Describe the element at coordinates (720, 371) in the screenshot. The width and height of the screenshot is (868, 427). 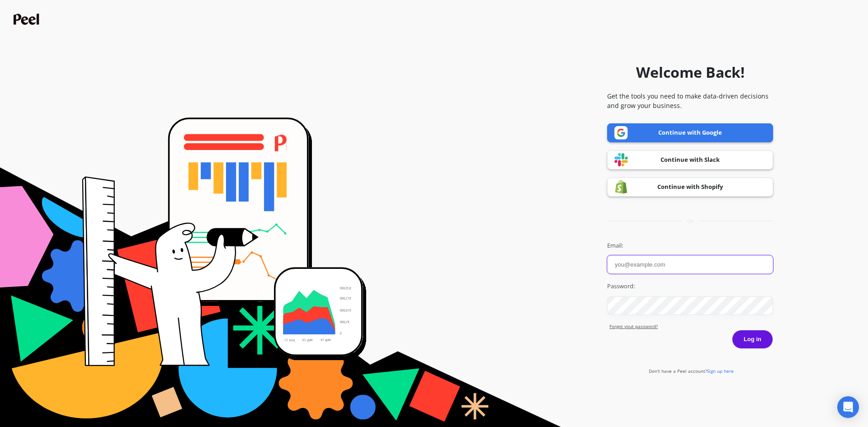
I see `span: Sign up here` at that location.